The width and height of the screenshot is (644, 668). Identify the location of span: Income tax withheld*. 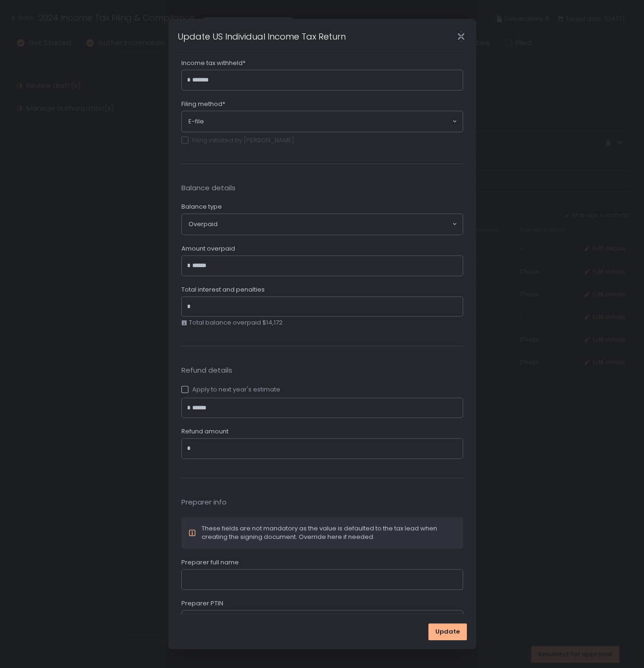
(213, 64).